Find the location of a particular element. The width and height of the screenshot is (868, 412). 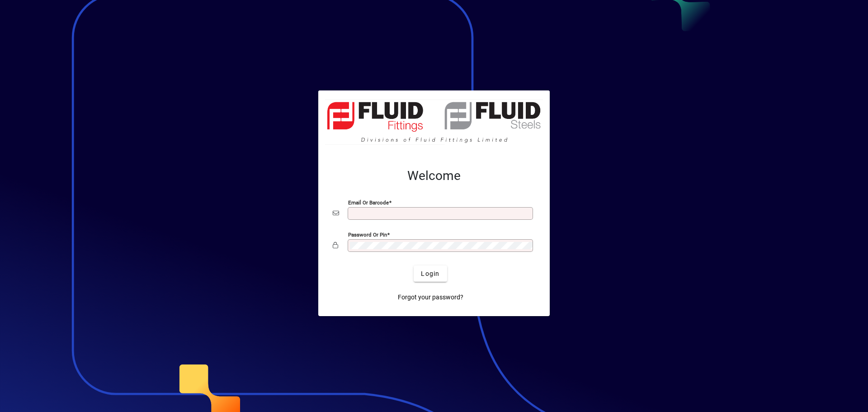

a: Forgot your password? is located at coordinates (430, 297).